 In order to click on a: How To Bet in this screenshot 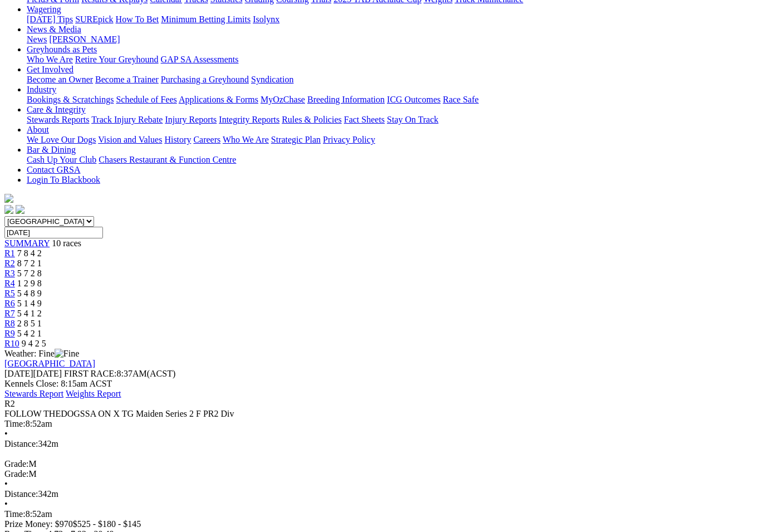, I will do `click(138, 19)`.